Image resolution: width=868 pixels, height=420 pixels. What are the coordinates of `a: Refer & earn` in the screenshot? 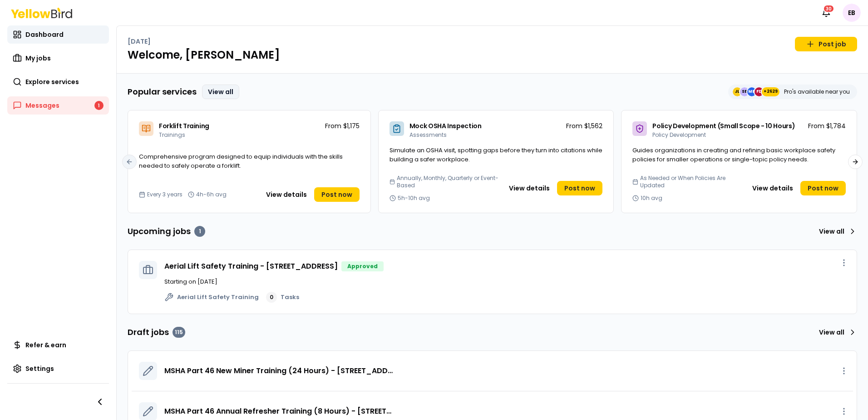 It's located at (58, 344).